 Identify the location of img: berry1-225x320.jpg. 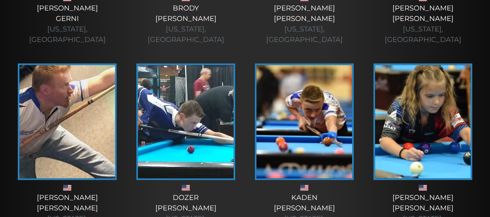
(67, 122).